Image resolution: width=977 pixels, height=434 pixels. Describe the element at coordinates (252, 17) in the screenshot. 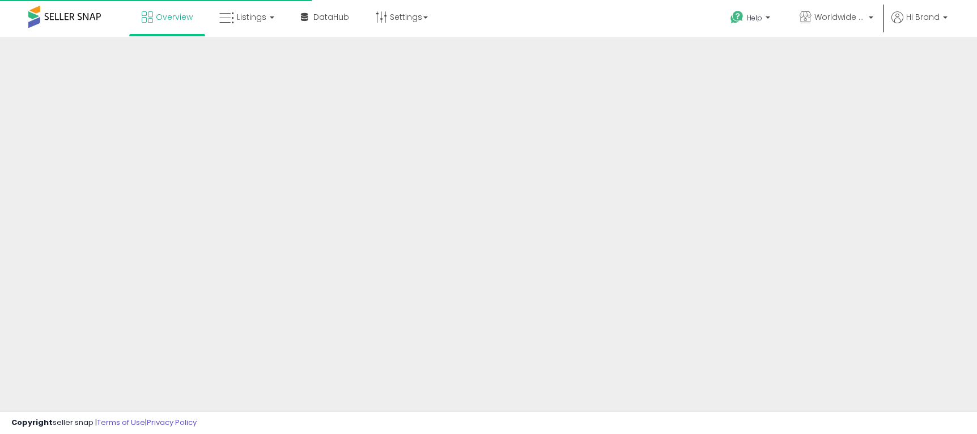

I see `span: Listings` at that location.